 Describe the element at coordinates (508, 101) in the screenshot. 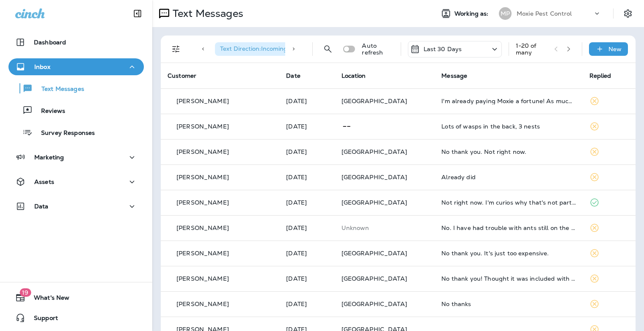

I see `div: I'm already paying Moxie a fortune! As much as I would like to do this service it's too much mone...` at that location.